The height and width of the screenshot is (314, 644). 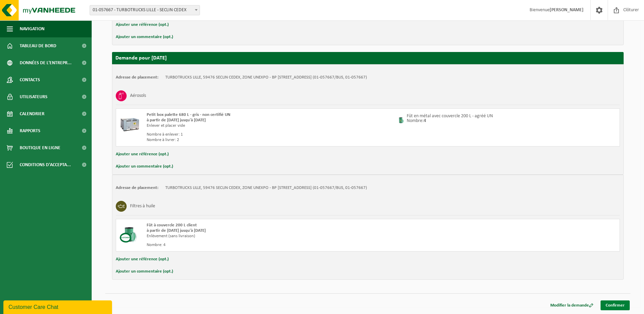 What do you see at coordinates (45, 63) in the screenshot?
I see `span: Données de l'entrepr...` at bounding box center [45, 63].